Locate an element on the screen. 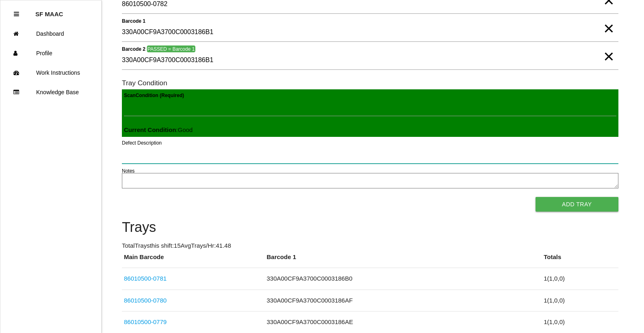  p: SF MAAC is located at coordinates (49, 11).